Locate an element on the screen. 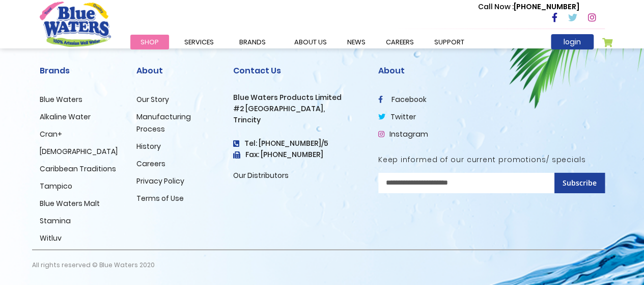 Image resolution: width=644 pixels, height=285 pixels. a: Instagram is located at coordinates (403, 134).